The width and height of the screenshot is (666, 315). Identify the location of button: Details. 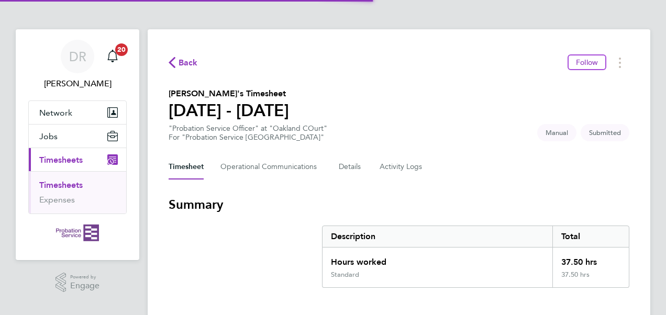
(351, 167).